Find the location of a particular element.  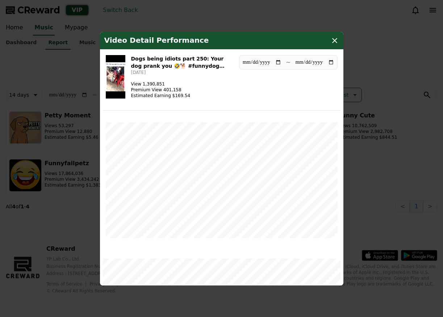

p: Premium View 401,158 is located at coordinates (161, 90).